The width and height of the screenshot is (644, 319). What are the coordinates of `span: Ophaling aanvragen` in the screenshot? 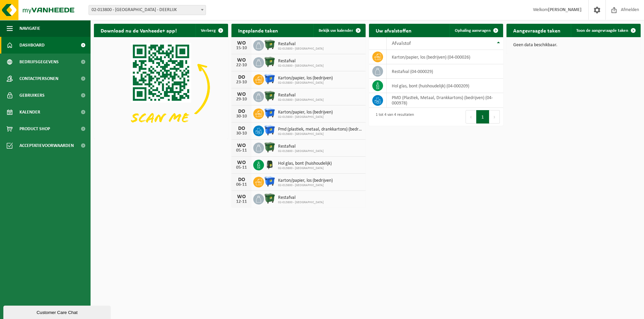 It's located at (473, 30).